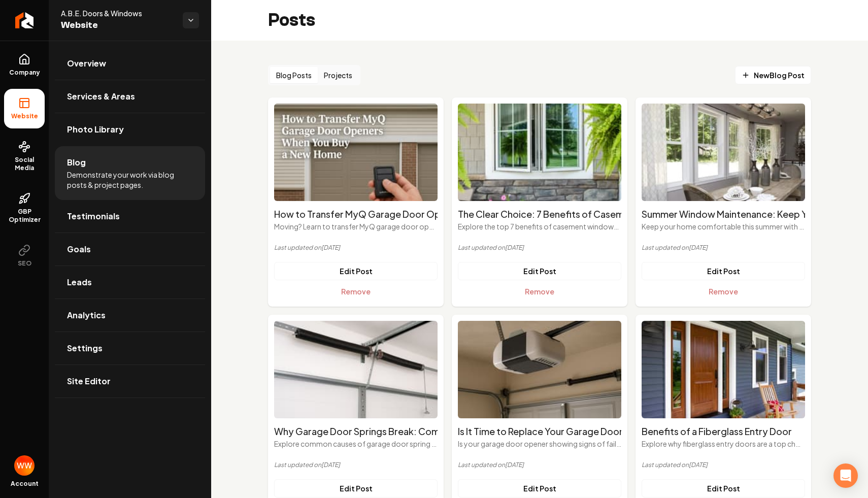 The height and width of the screenshot is (498, 868). Describe the element at coordinates (130, 348) in the screenshot. I see `a: Settings` at that location.